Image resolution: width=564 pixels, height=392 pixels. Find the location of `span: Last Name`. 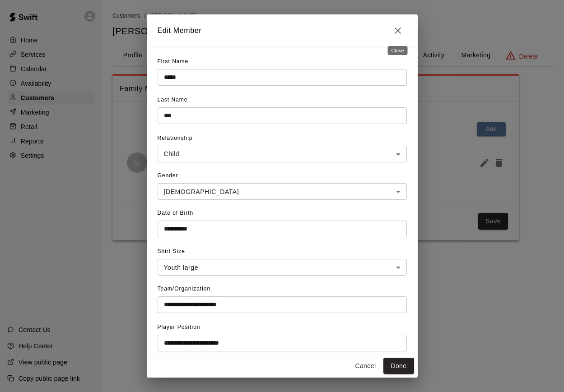

span: Last Name is located at coordinates (173, 100).